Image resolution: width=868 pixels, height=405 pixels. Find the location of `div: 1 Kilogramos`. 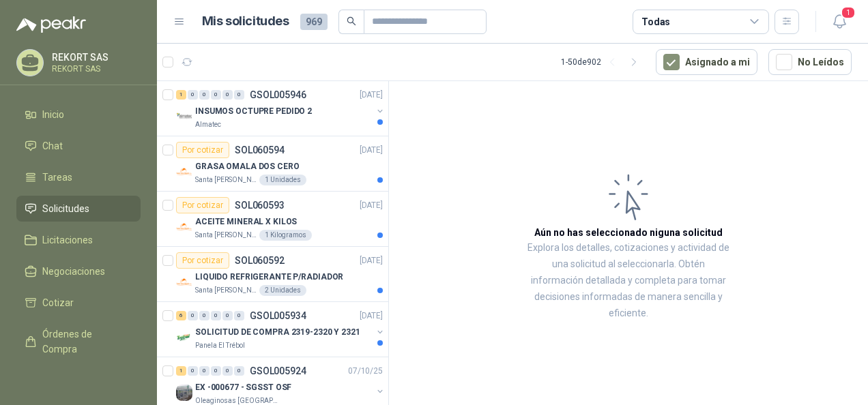

div: 1 Kilogramos is located at coordinates (285, 235).